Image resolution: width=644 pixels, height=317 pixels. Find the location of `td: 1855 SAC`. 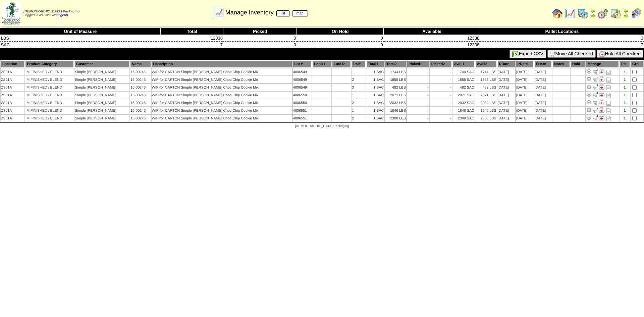

td: 1855 SAC is located at coordinates (464, 79).